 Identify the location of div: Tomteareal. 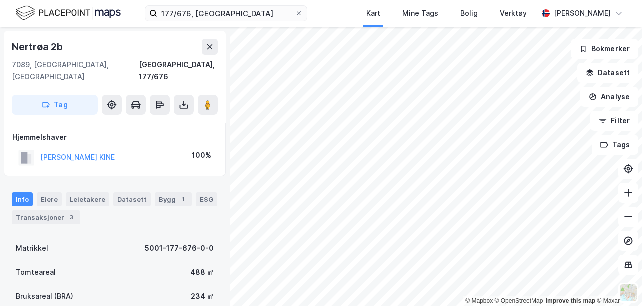
(36, 272).